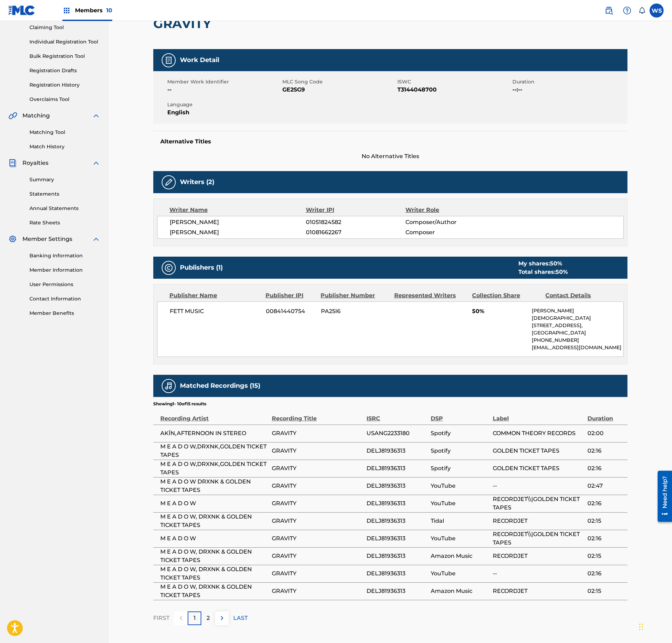 The image size is (672, 643). I want to click on div: Publisher Number, so click(355, 295).